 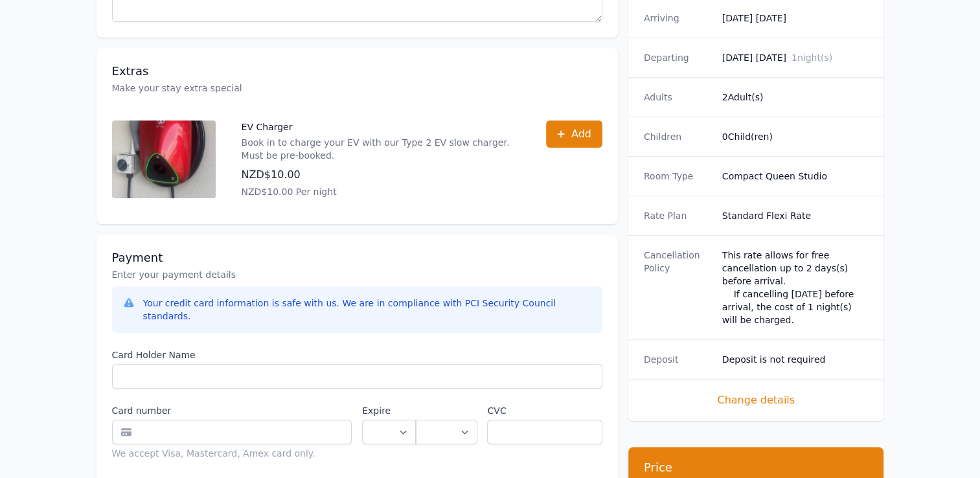 I want to click on dd: 2 Adult(s), so click(x=795, y=98).